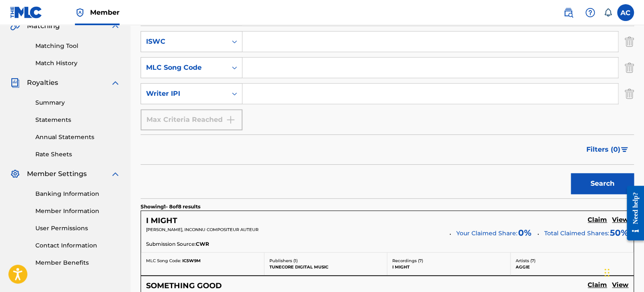  I want to click on img: Top Rightsholder, so click(80, 12).